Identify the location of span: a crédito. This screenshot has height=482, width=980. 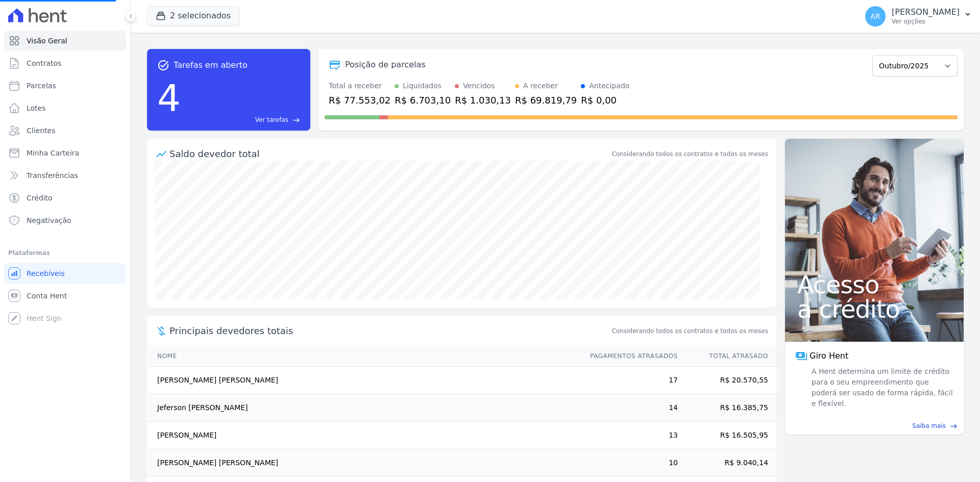
(875, 309).